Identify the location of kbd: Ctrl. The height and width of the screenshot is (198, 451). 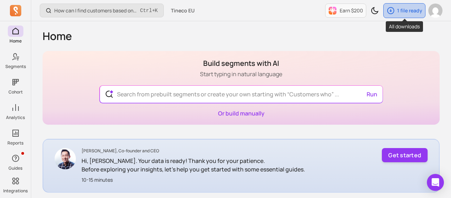
(146, 11).